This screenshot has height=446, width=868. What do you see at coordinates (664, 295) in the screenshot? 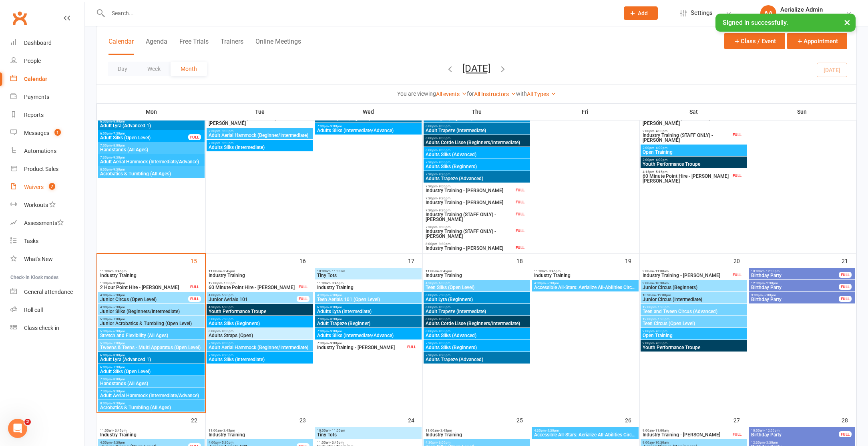
I see `span: - 12:00pm` at bounding box center [664, 295].